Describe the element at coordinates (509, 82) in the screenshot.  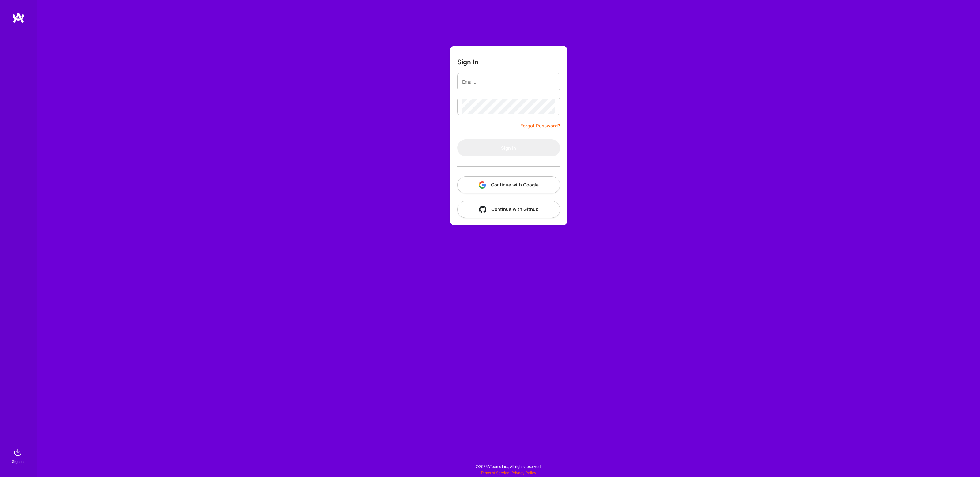
I see `input: Email...` at that location.